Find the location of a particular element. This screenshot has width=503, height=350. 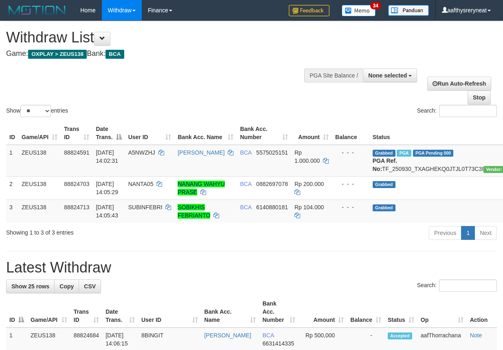

span: A5NWZHJ is located at coordinates (142, 152).